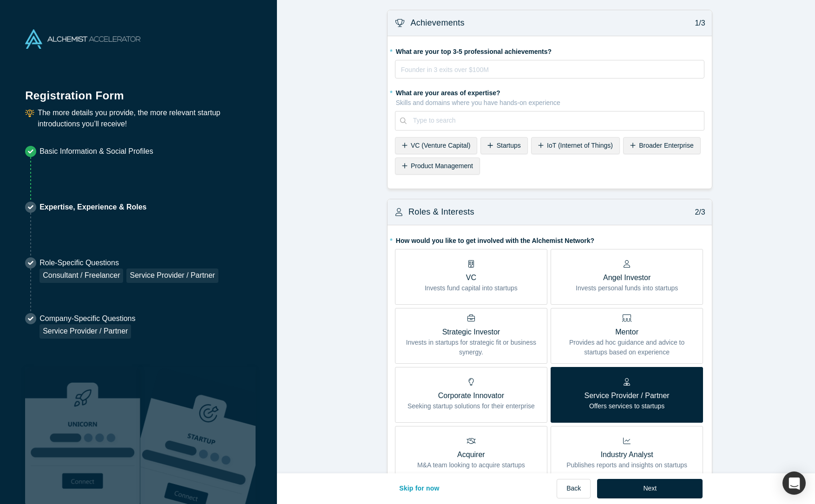  Describe the element at coordinates (471, 277) in the screenshot. I see `p: VC` at that location.